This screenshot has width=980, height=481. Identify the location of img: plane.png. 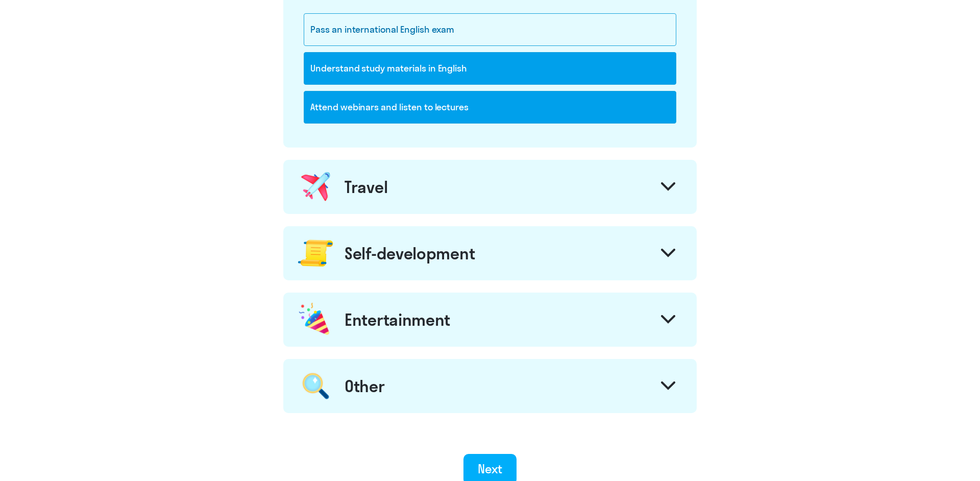
(316, 187).